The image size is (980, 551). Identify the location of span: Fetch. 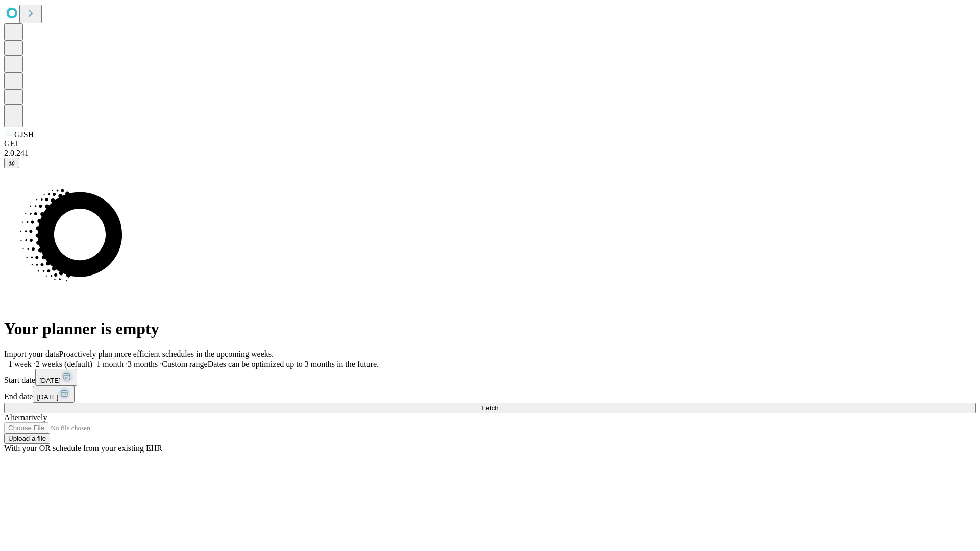
(489, 408).